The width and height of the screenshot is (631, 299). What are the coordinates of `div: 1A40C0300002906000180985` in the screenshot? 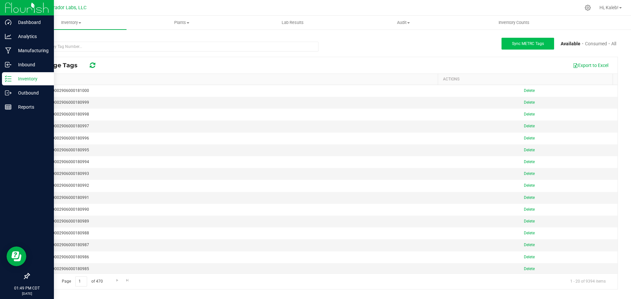 It's located at (235, 269).